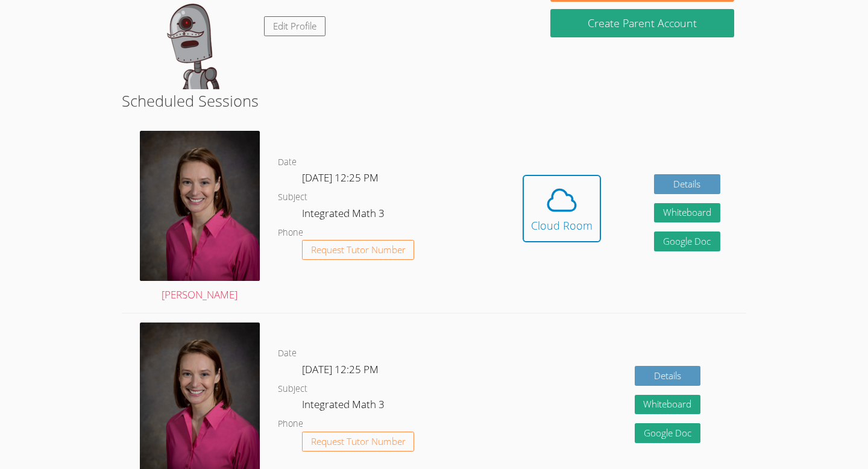 This screenshot has height=469, width=868. I want to click on div: Cloud Room, so click(562, 226).